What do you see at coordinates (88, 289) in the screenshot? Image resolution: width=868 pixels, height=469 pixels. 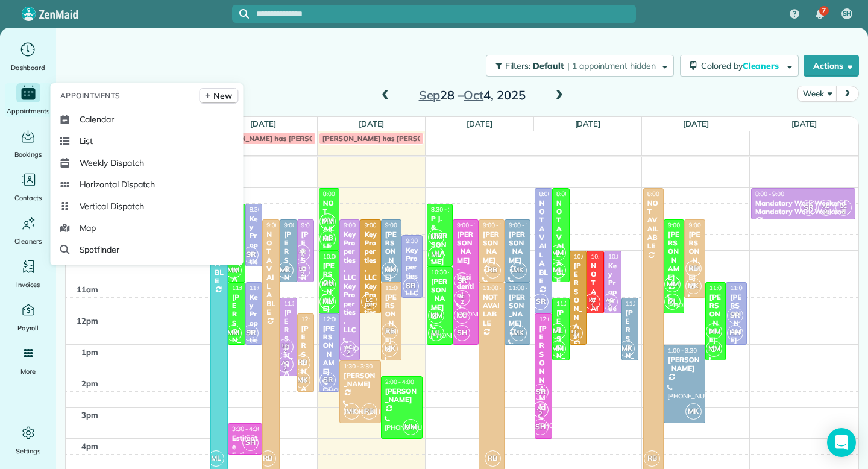 I see `span: 11am` at bounding box center [88, 289].